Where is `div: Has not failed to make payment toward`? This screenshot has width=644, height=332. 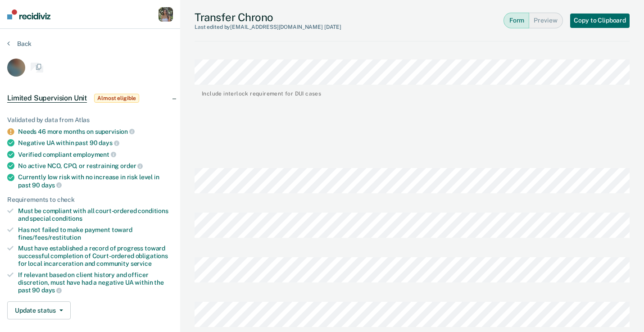 div: Has not failed to make payment toward is located at coordinates (95, 234).